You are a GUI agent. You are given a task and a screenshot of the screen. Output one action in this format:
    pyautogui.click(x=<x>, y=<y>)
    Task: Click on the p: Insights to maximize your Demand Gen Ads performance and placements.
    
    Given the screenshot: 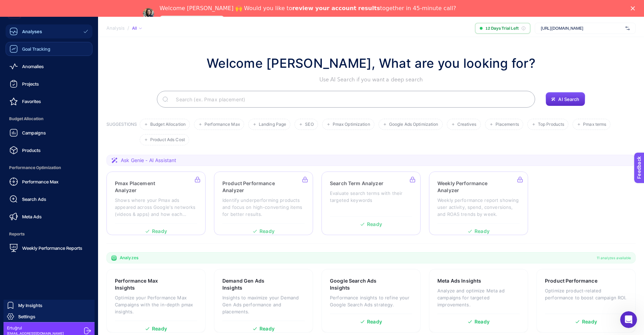 What is the action you would take?
    pyautogui.click(x=264, y=305)
    